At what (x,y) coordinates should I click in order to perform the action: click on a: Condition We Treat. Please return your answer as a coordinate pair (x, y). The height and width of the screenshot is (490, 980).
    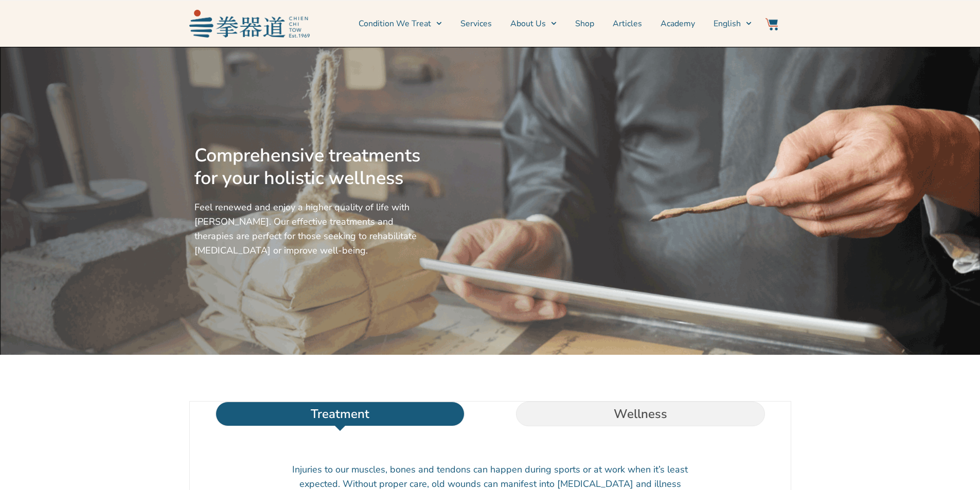
    Looking at the image, I should click on (400, 24).